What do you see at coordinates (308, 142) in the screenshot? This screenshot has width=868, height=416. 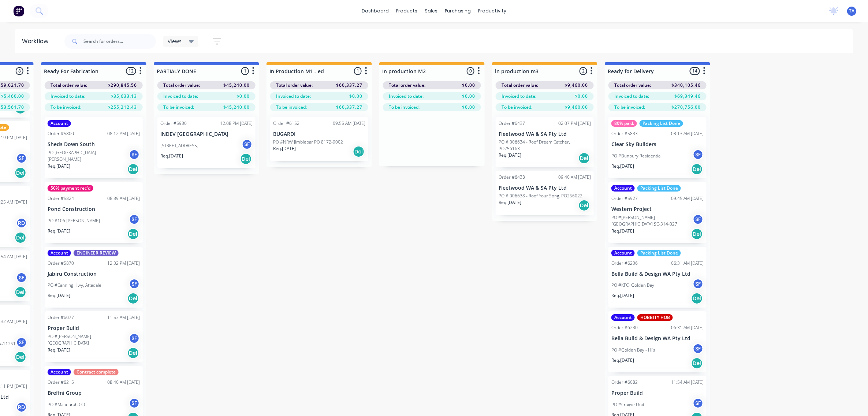 I see `p: PO #NRW Jimblebar PO 8172-9002` at bounding box center [308, 142].